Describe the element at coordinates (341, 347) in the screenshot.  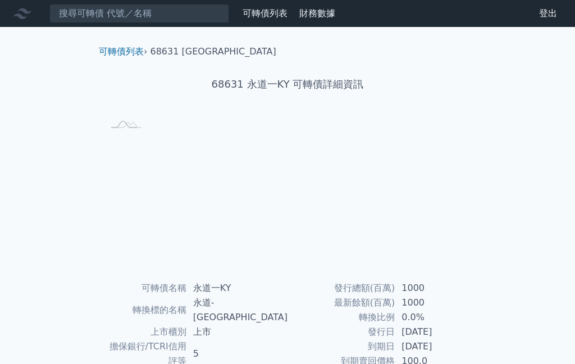
I see `td: 到期日` at that location.